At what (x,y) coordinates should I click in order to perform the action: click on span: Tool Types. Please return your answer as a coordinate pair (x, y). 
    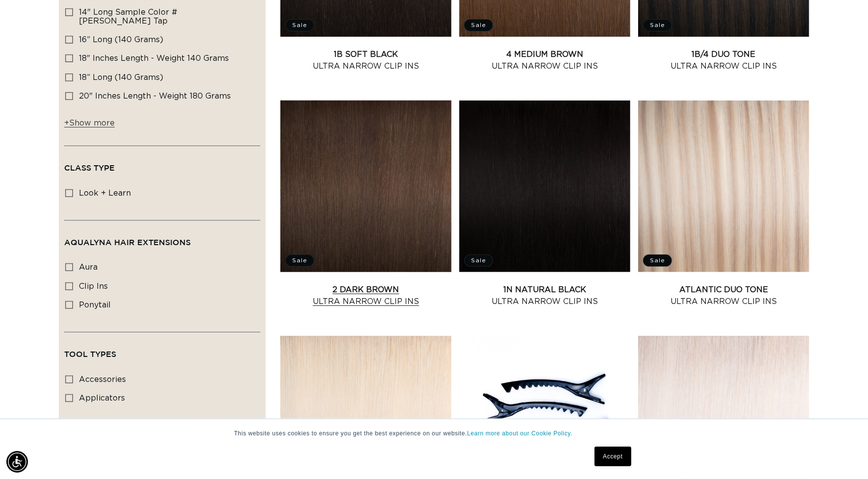
    Looking at the image, I should click on (90, 354).